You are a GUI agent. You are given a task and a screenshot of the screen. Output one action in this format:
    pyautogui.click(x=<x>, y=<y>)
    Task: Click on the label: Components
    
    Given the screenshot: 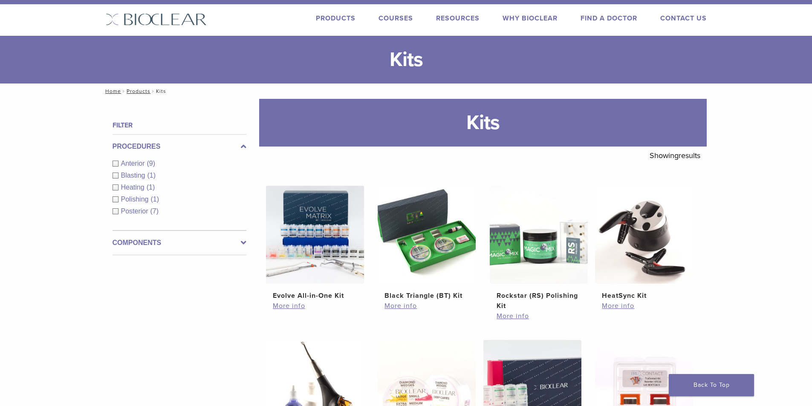 What is the action you would take?
    pyautogui.click(x=179, y=243)
    